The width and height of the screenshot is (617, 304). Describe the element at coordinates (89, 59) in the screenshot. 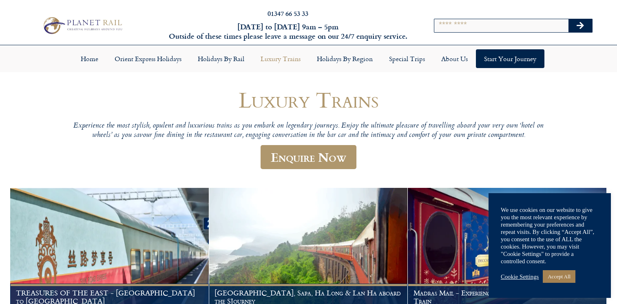

I see `a: Home` at that location.